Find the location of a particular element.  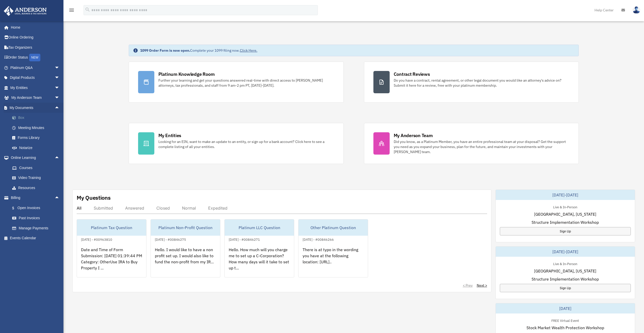

div: Do you have a contract, rental agreement, or other legal document you would like an attorney's ad... is located at coordinates (482, 83).